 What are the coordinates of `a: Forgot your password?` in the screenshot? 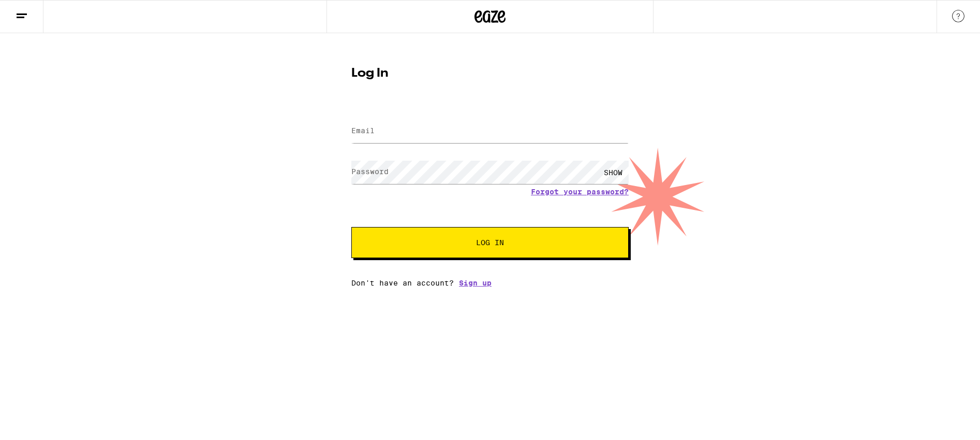 It's located at (580, 191).